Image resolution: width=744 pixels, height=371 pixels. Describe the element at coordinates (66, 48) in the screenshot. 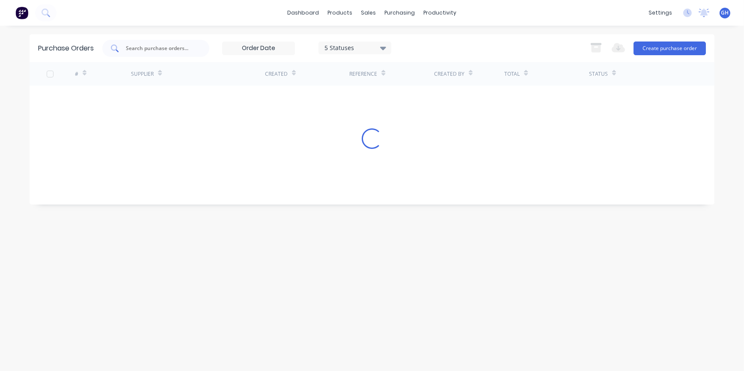

I see `div: Purchase Orders` at that location.